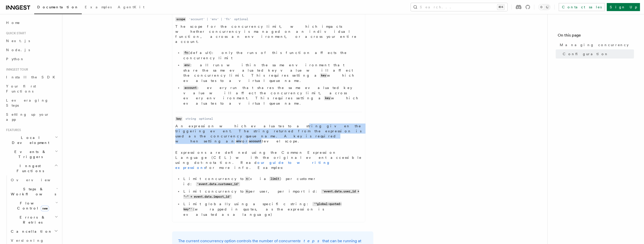 The image size is (644, 244). What do you see at coordinates (21, 89) in the screenshot?
I see `span: Your first Functions` at bounding box center [21, 89].